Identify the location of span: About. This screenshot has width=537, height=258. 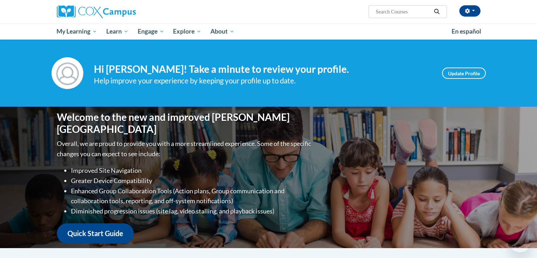
(222, 31).